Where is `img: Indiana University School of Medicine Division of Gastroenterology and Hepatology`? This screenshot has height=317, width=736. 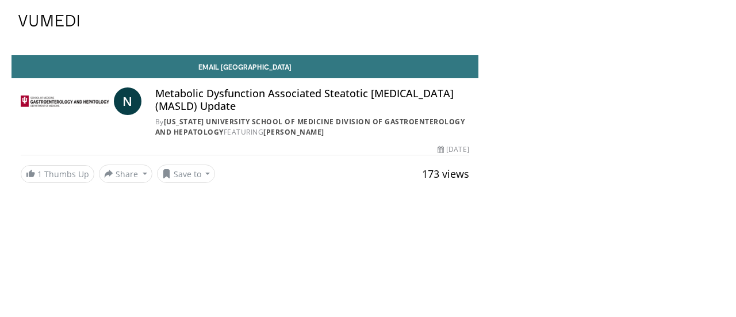
img: Indiana University School of Medicine Division of Gastroenterology and Hepatology is located at coordinates (65, 101).